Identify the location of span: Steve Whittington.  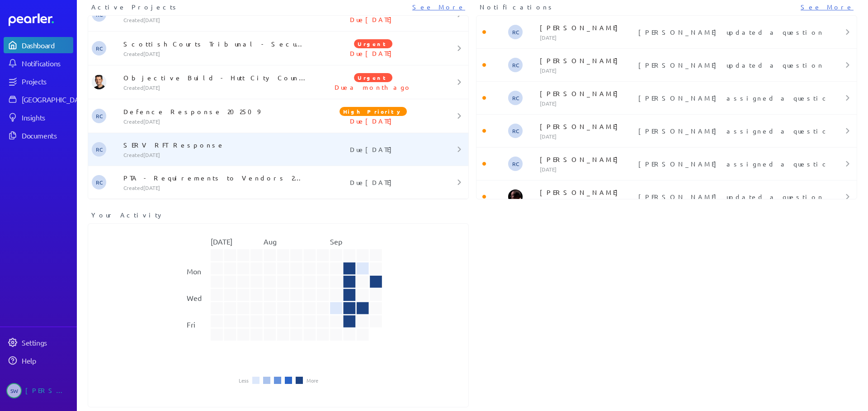
(14, 391).